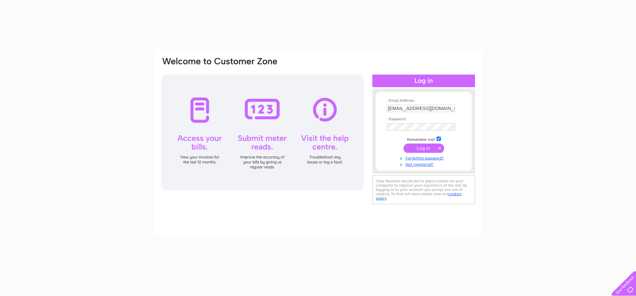 The height and width of the screenshot is (296, 636). Describe the element at coordinates (424, 139) in the screenshot. I see `td: Remember me?` at that location.